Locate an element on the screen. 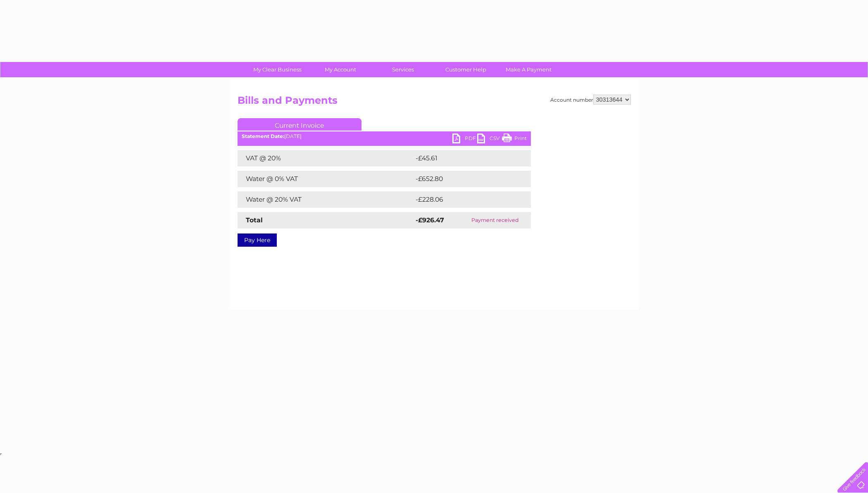 Image resolution: width=868 pixels, height=493 pixels. a: Make A Payment is located at coordinates (528, 70).